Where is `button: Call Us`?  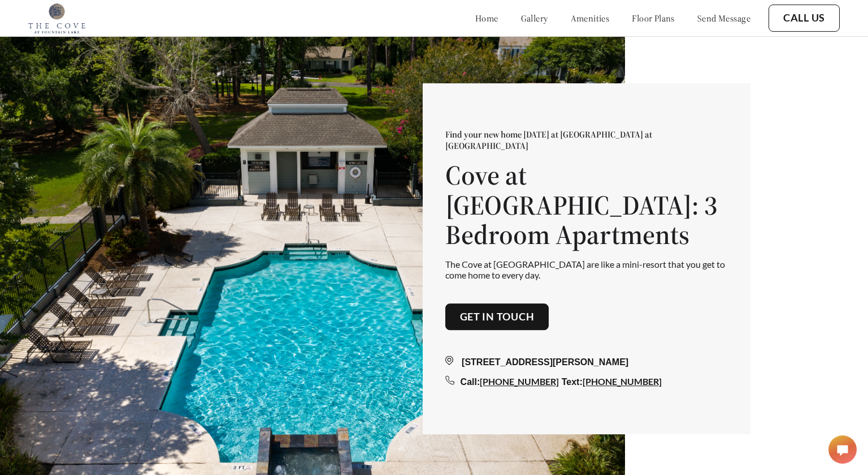 button: Call Us is located at coordinates (804, 18).